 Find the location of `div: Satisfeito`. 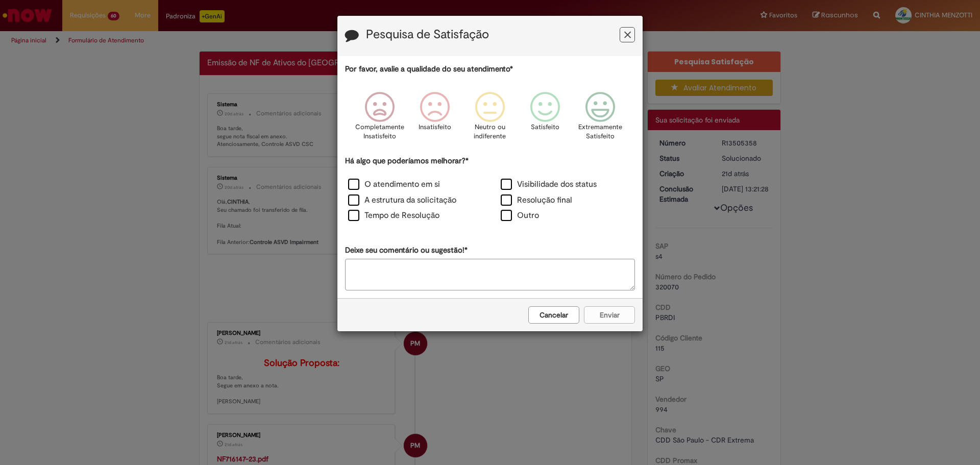

div: Satisfeito is located at coordinates (545, 119).